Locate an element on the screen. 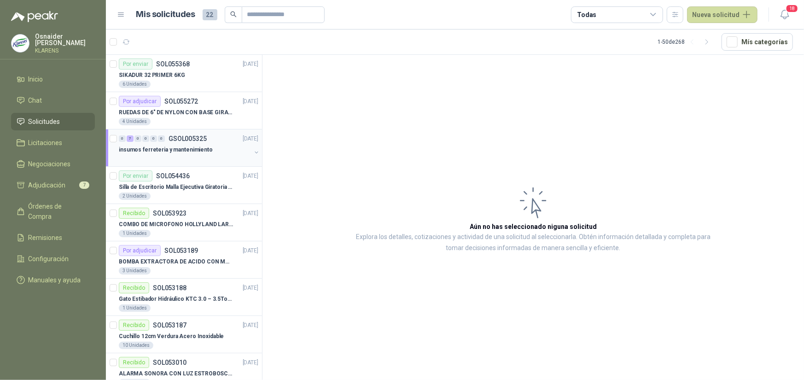 The image size is (804, 380). p: SOL054436 is located at coordinates (173, 176).